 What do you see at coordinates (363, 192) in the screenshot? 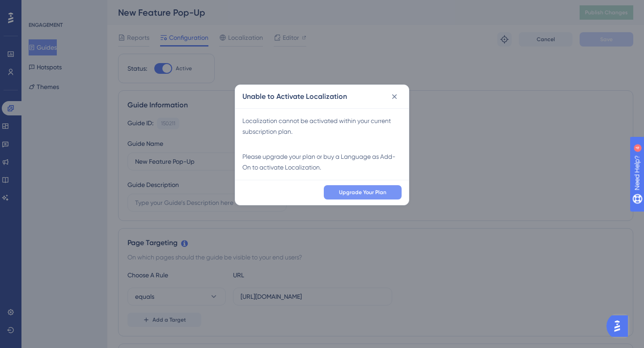
I see `span: Upgrade Your Plan` at bounding box center [363, 192].